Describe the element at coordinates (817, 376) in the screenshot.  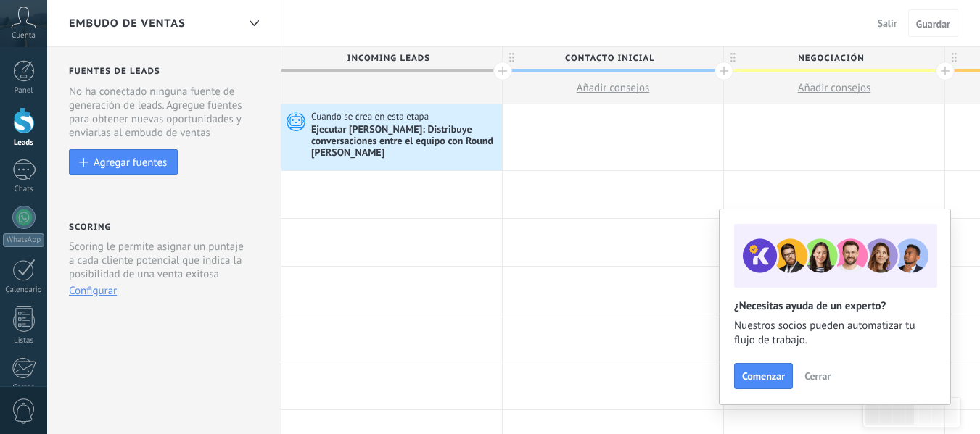
I see `span: Cerrar` at that location.